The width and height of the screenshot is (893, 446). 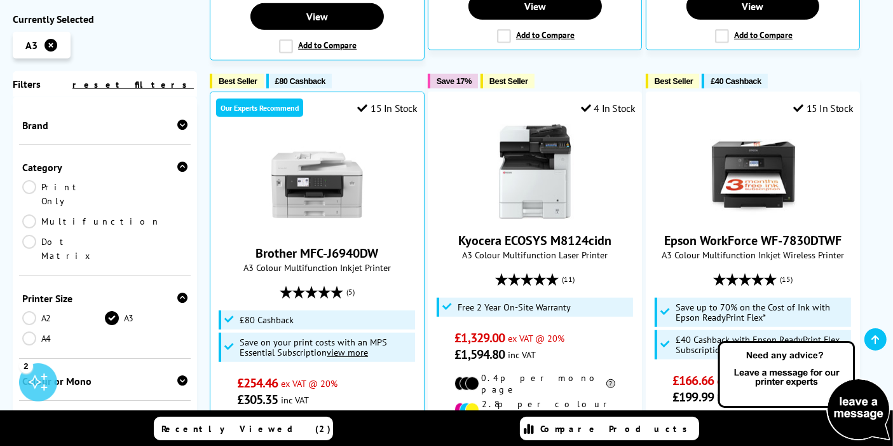 What do you see at coordinates (735, 81) in the screenshot?
I see `span: £40 Cashback` at bounding box center [735, 81].